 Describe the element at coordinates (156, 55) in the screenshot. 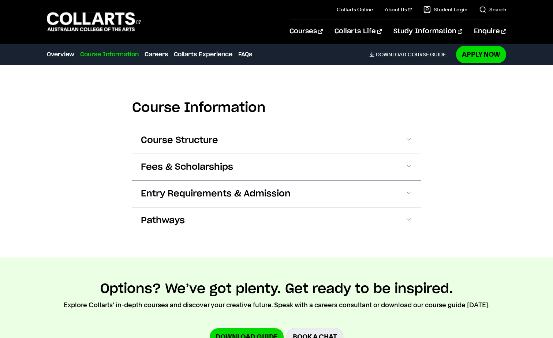

I see `a: Careers` at that location.